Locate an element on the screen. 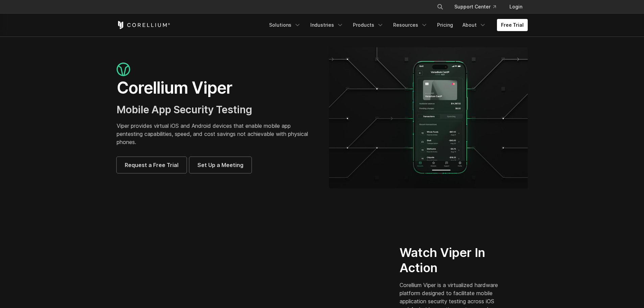 This screenshot has height=308, width=644. a: Pricing is located at coordinates (445, 25).